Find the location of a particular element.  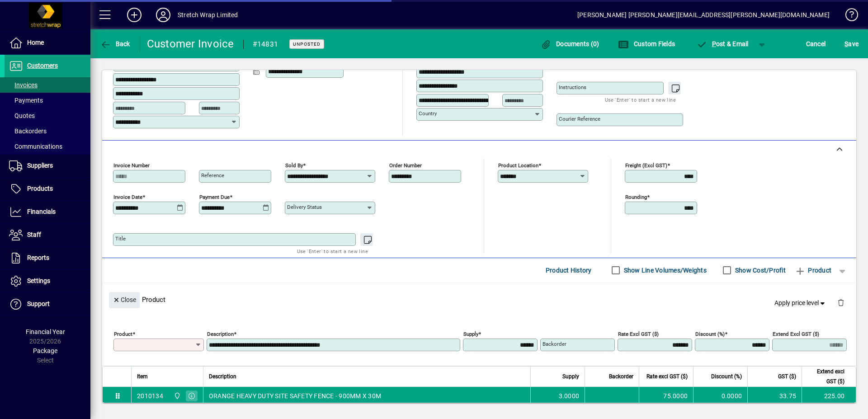

mat-label: Title is located at coordinates (120, 239).